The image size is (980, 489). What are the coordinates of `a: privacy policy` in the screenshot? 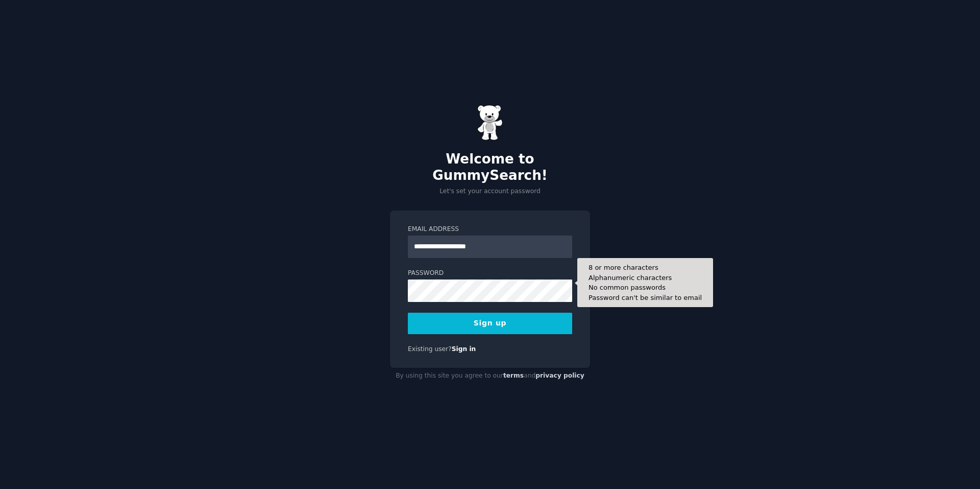 It's located at (560, 375).